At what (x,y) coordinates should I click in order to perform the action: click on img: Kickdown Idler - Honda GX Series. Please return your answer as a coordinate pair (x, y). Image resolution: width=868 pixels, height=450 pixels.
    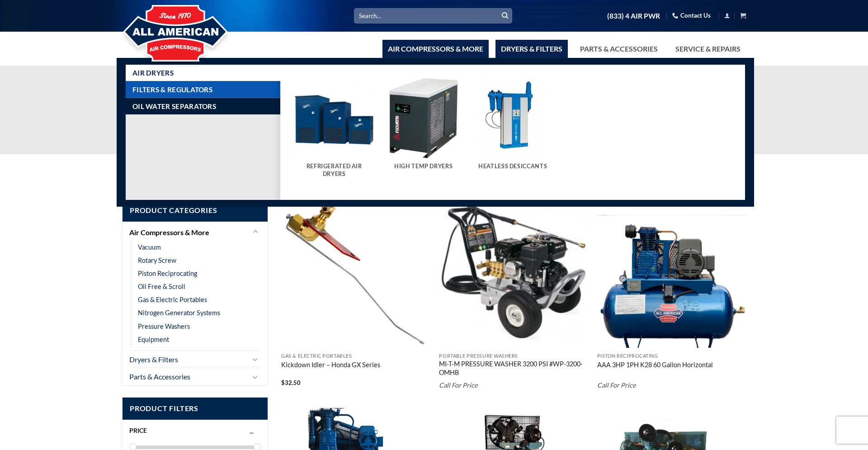
    Looking at the image, I should click on (356, 273).